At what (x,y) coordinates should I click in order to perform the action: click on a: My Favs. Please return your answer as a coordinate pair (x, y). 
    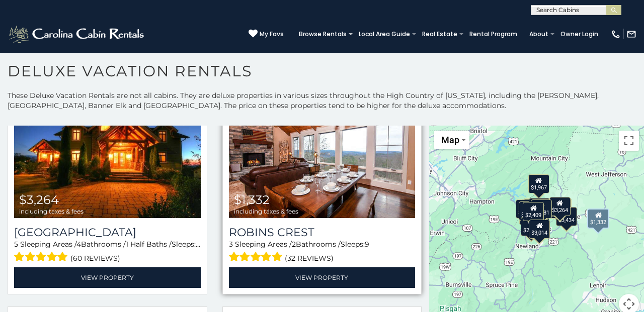
    Looking at the image, I should click on (267, 34).